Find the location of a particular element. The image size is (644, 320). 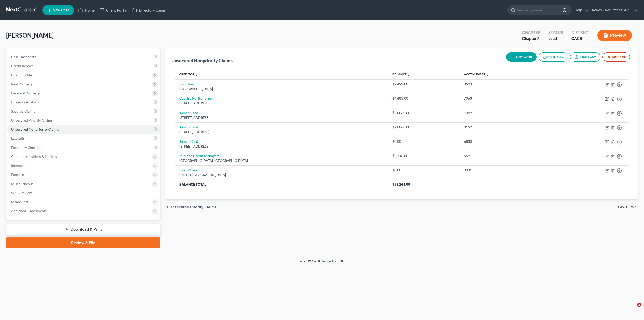

div: Unsecured Nonpriority Claims is located at coordinates (202, 61).